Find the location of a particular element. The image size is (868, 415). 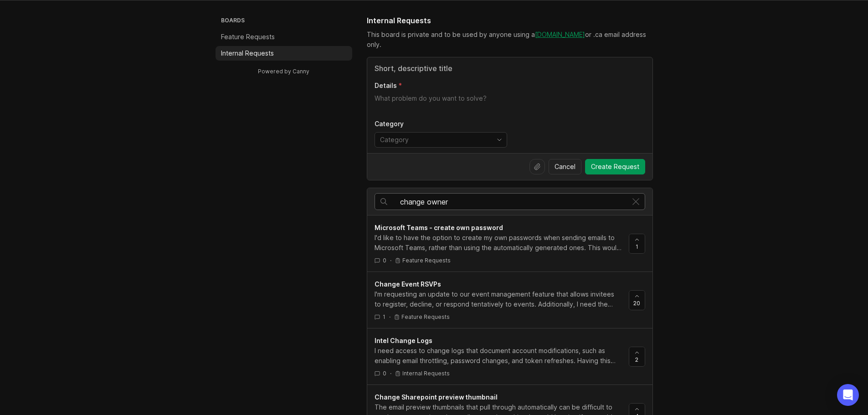

textarea: Details is located at coordinates (510, 103).